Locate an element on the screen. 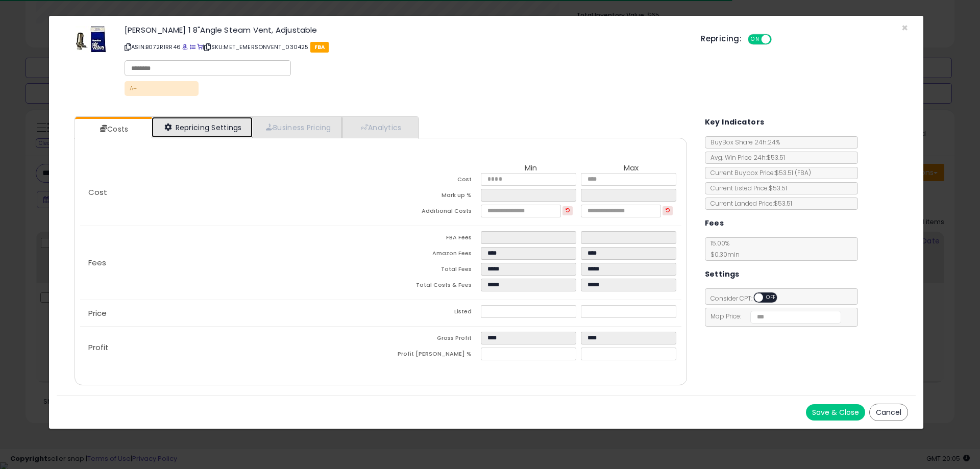  p: Profit is located at coordinates (230, 348).